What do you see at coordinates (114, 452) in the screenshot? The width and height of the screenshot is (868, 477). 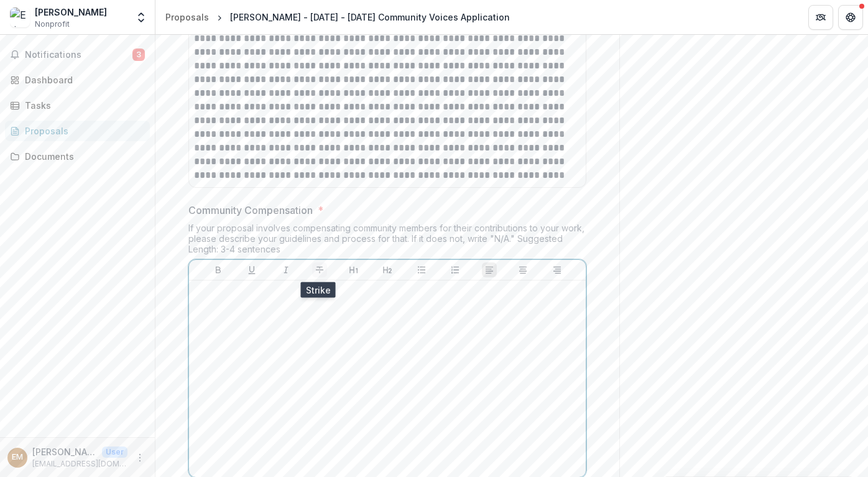 I see `p: User` at bounding box center [114, 452].